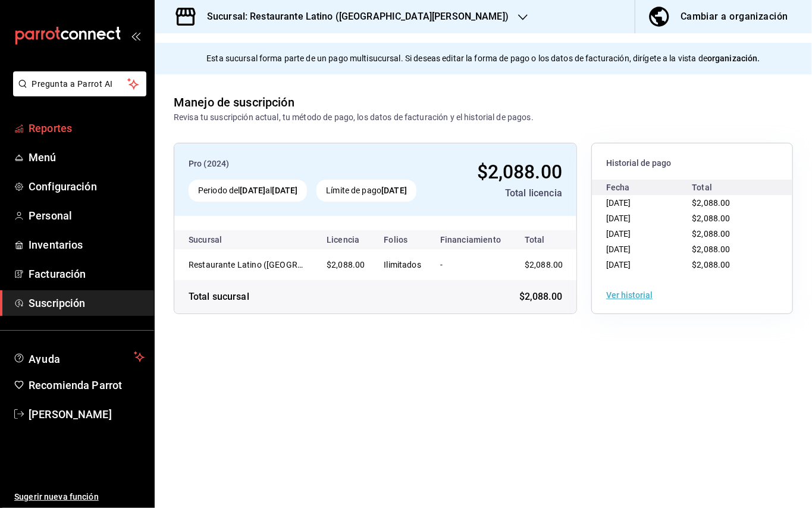 The image size is (812, 508). I want to click on div: Cambiar a organización, so click(734, 17).